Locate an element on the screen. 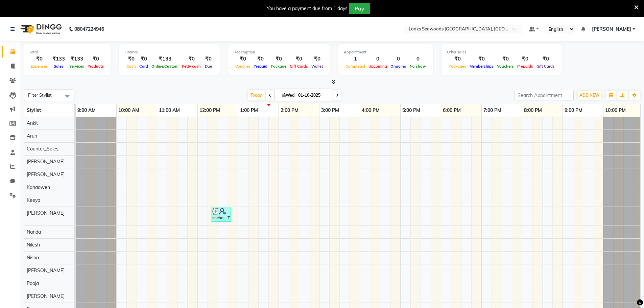  a: 12:00 PM is located at coordinates (210, 110).